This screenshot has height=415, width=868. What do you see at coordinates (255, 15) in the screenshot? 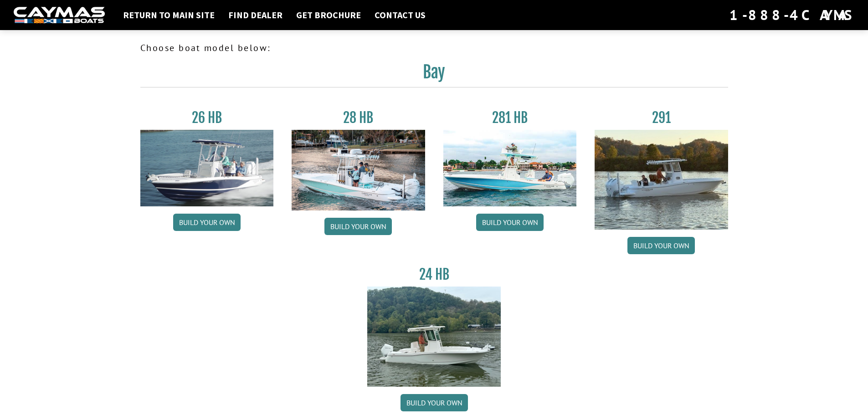
I see `a: Find Dealer` at bounding box center [255, 15].